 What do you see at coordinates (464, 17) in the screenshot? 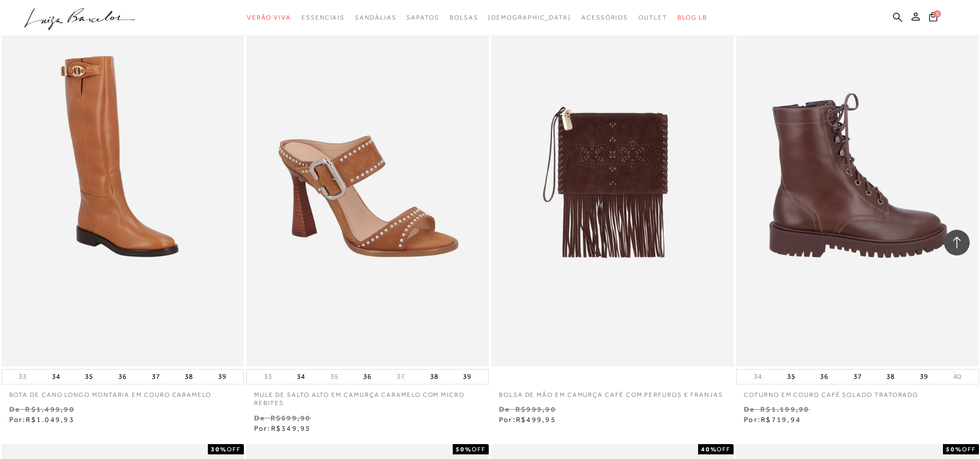
I see `span: Bolsas` at bounding box center [464, 17].